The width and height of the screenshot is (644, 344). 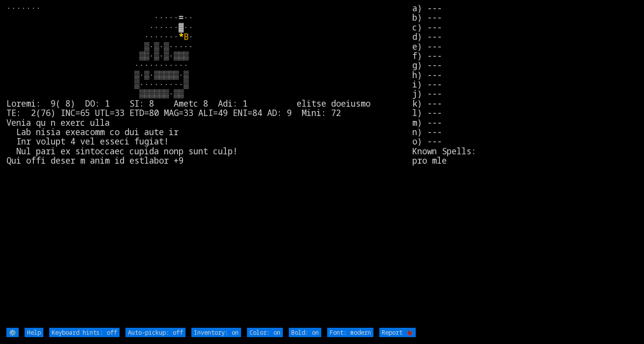 What do you see at coordinates (156, 332) in the screenshot?
I see `input: Auto-pickup: off` at bounding box center [156, 332].